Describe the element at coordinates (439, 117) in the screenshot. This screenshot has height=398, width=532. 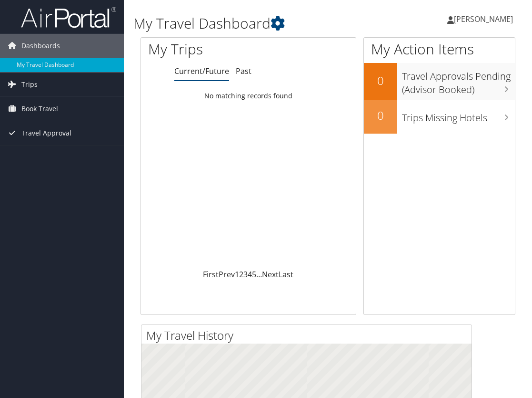
I see `a: 0Trips Missing Hotels` at that location.